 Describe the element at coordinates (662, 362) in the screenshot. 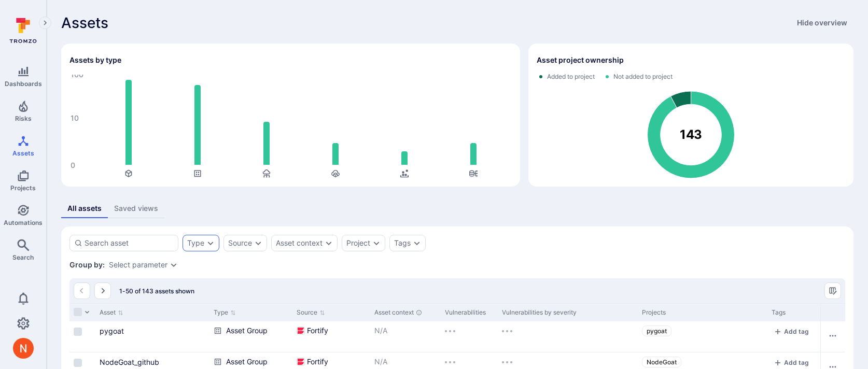

I see `span: NodeGoat` at that location.